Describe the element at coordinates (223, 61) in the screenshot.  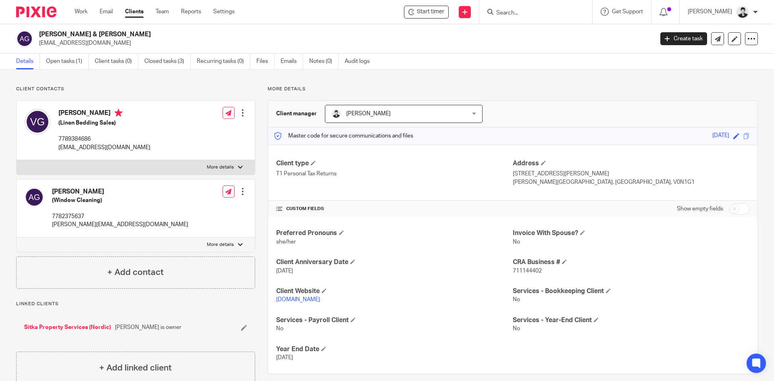
I see `a: Recurring tasks (0)` at that location.